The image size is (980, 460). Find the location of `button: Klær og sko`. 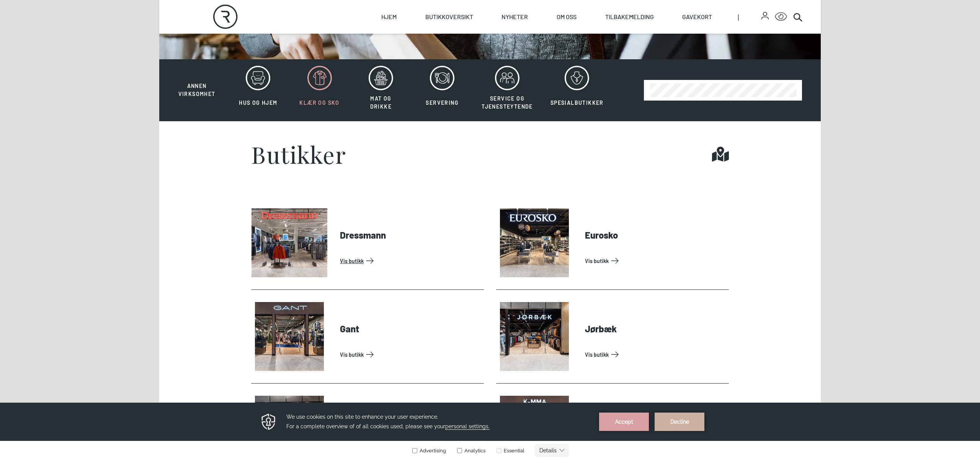

button: Klær og sko is located at coordinates (320, 90).